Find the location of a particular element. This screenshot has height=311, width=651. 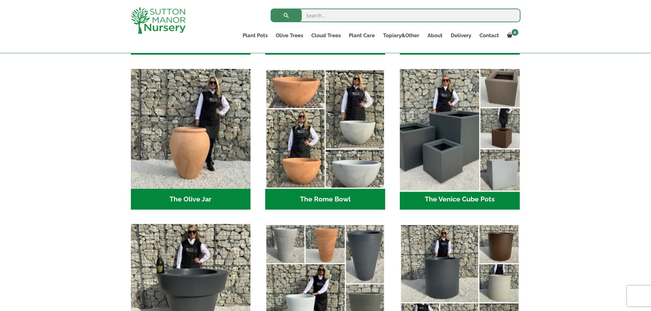

h2: The Rome Bowl is located at coordinates (325, 200).